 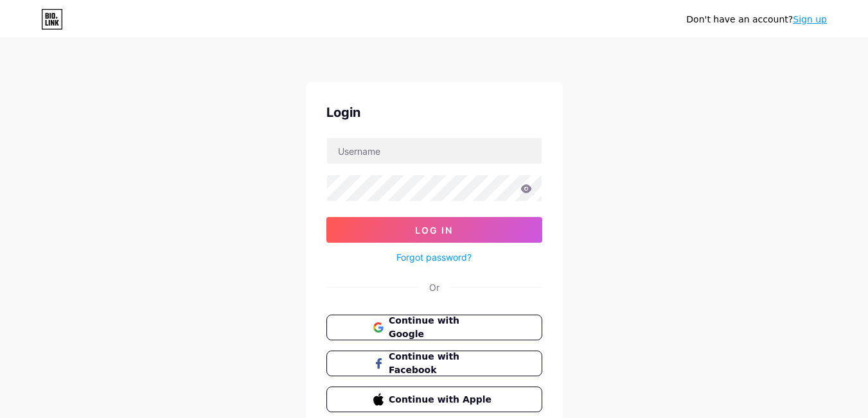 I want to click on a: Continue with Apple, so click(x=435, y=399).